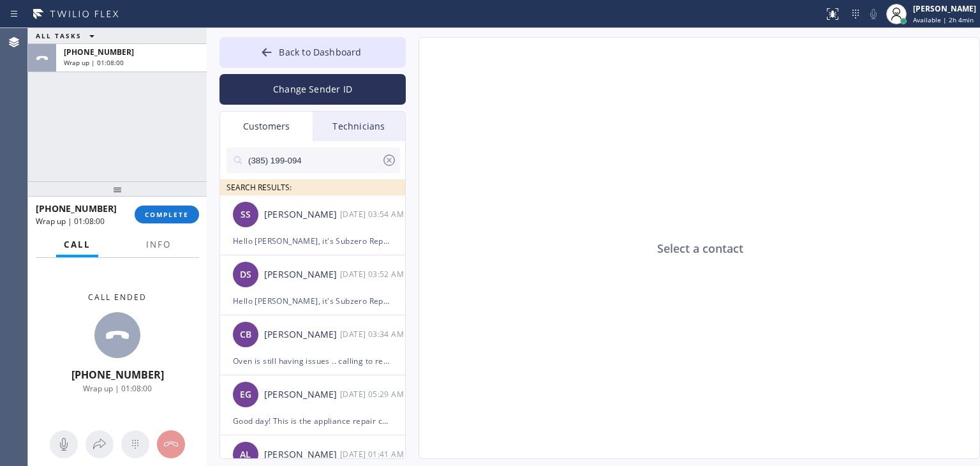  I want to click on div: 09/13/2025 9:29 AM, so click(374, 393).